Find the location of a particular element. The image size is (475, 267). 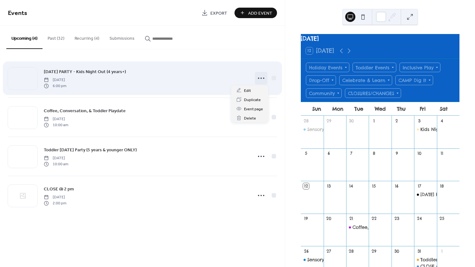

div: 21 is located at coordinates (352, 218).